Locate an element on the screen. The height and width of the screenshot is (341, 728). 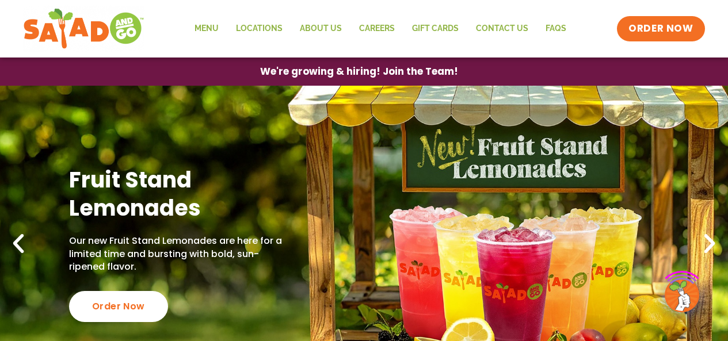
a: We're growing & hiring! Join the Team! is located at coordinates (359, 71).